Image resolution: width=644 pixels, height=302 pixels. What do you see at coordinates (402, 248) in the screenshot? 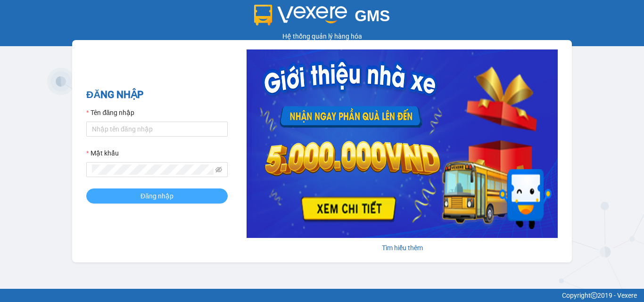
I see `div: Tìm hiểu thêm` at bounding box center [402, 248].